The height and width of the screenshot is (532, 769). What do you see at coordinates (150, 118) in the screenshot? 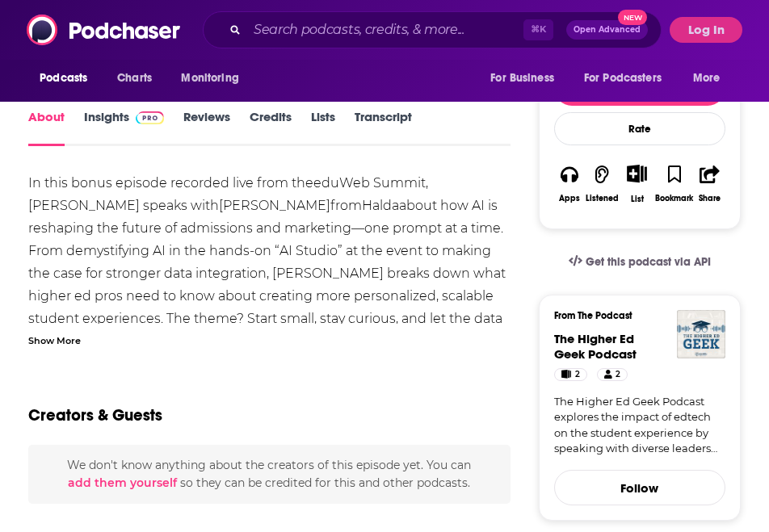
I see `img: Podchaser Pro` at bounding box center [150, 118].